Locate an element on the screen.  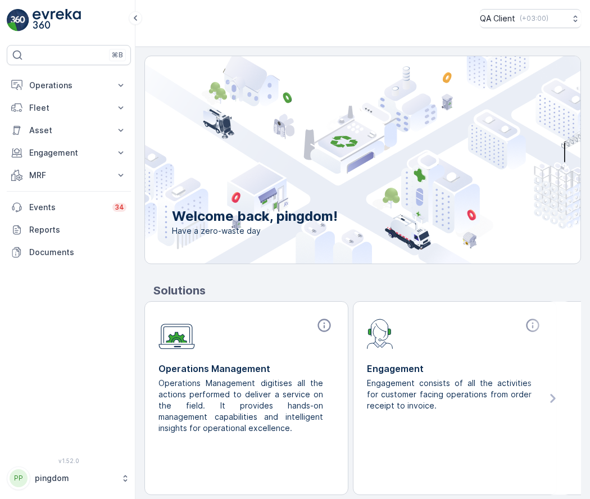
p: Operations Management digitises all the actions performed to deliver a service on the field. It p... is located at coordinates (242, 406).